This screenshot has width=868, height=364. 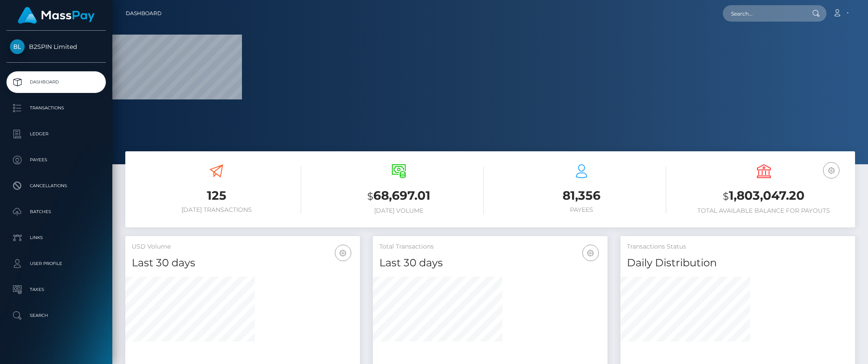 What do you see at coordinates (57, 315) in the screenshot?
I see `p: Search` at bounding box center [57, 315].